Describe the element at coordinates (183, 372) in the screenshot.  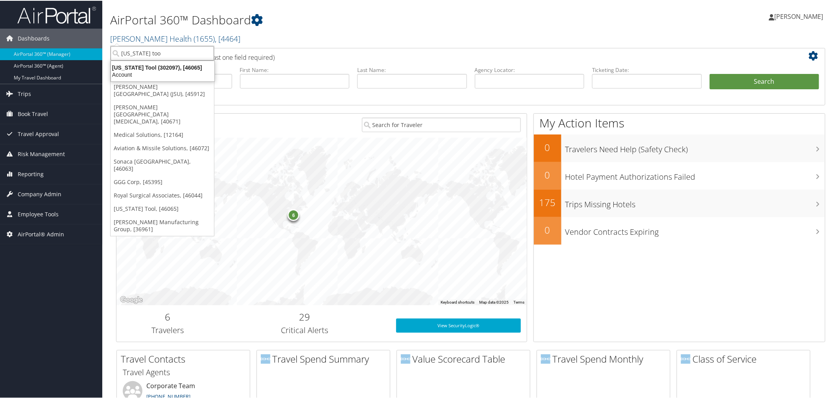
I see `h3: Travel Agents` at that location.